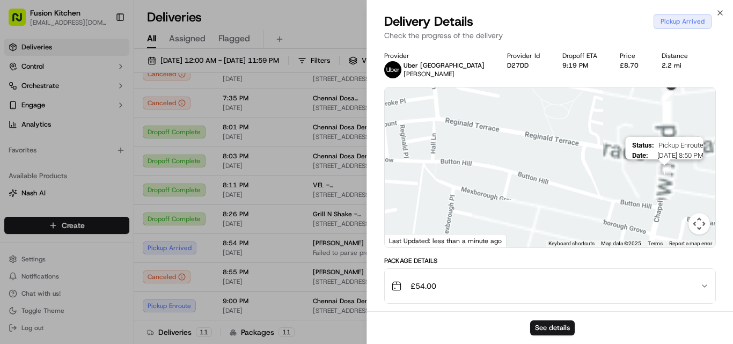 This screenshot has width=733, height=344. Describe the element at coordinates (112, 108) in the screenshot. I see `div: Start new chat` at that location.